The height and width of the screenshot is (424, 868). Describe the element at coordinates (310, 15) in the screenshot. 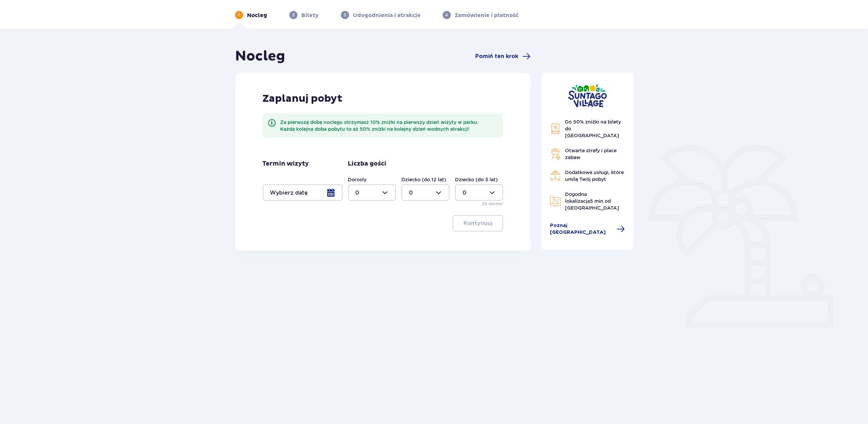

I see `p: Bilety` at that location.